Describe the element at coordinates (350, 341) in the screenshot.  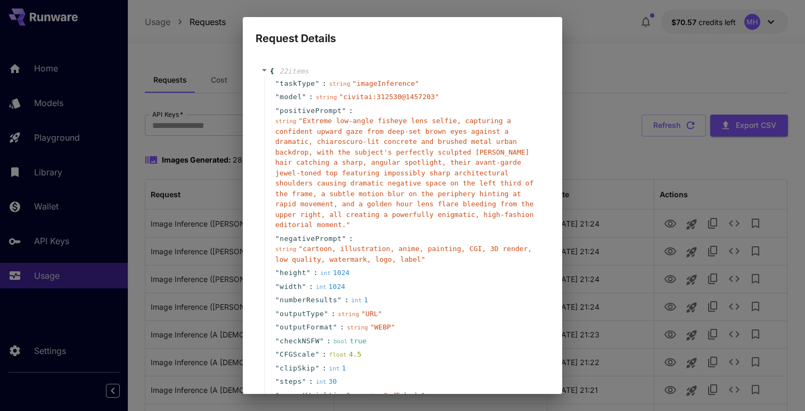
I see `div: true` at that location.